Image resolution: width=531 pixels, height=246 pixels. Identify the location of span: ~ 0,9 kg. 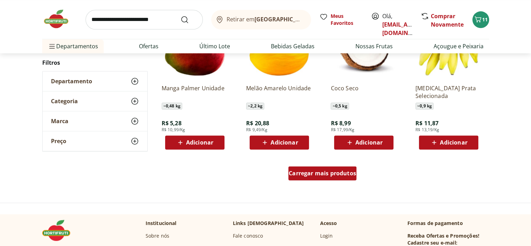
(425, 106).